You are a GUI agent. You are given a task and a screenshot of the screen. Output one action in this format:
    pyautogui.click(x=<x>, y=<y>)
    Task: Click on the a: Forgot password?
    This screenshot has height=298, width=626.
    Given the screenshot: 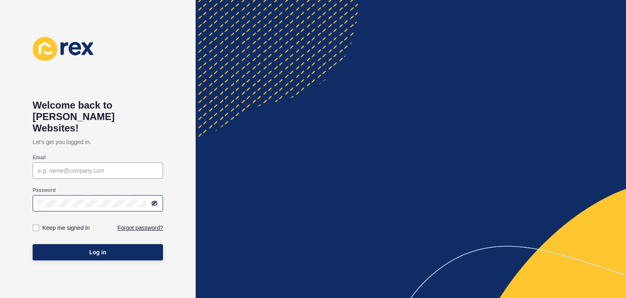 What is the action you would take?
    pyautogui.click(x=140, y=228)
    